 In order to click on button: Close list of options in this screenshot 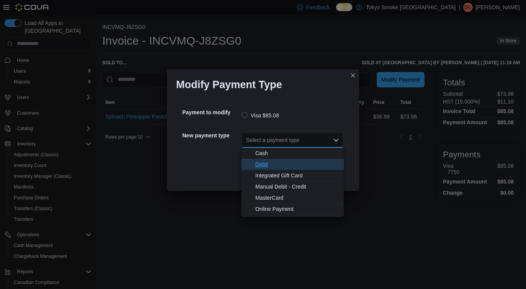, I will do `click(336, 140)`.